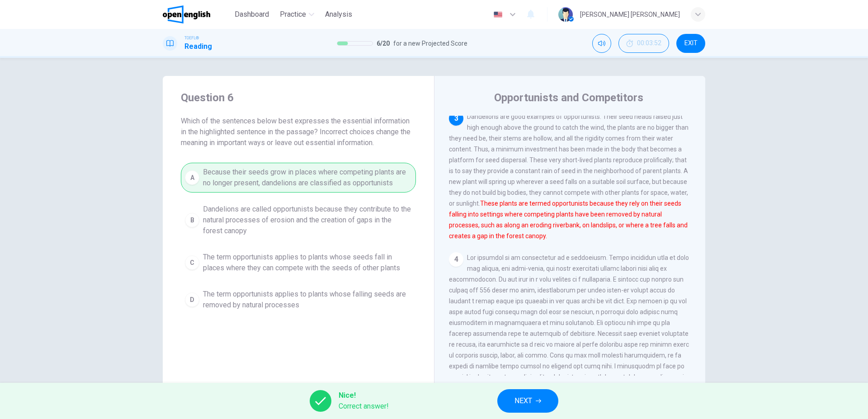  I want to click on span: Which of the sentences below best expresses the essential information in the highlighted sentence..., so click(299, 132).